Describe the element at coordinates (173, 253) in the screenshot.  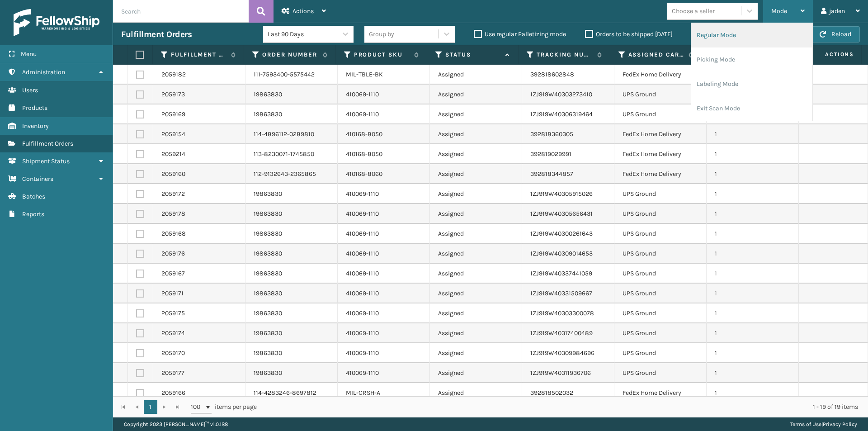
I see `a: 2059176` at that location.